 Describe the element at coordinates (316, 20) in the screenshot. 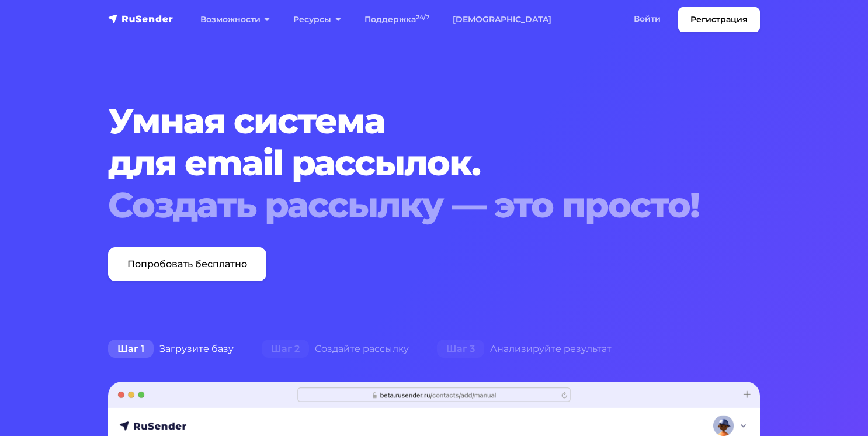

I see `a: Ресурсы` at that location.